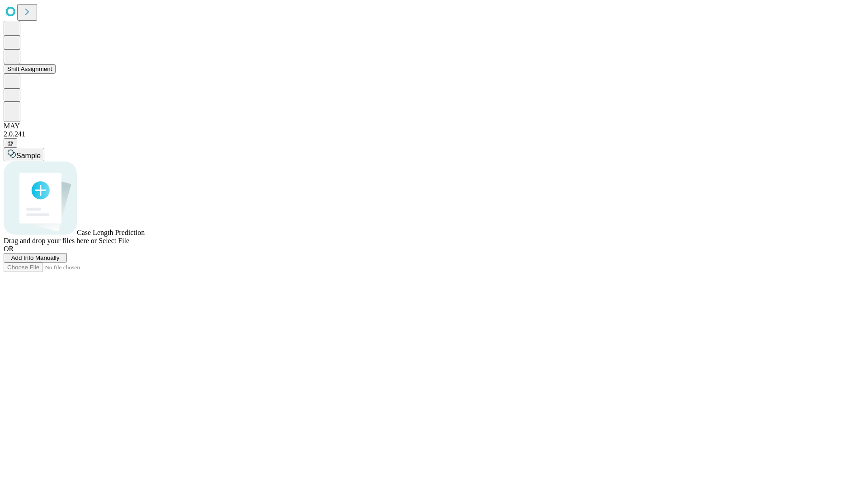 Image resolution: width=868 pixels, height=488 pixels. Describe the element at coordinates (28, 155) in the screenshot. I see `span: Sample` at that location.